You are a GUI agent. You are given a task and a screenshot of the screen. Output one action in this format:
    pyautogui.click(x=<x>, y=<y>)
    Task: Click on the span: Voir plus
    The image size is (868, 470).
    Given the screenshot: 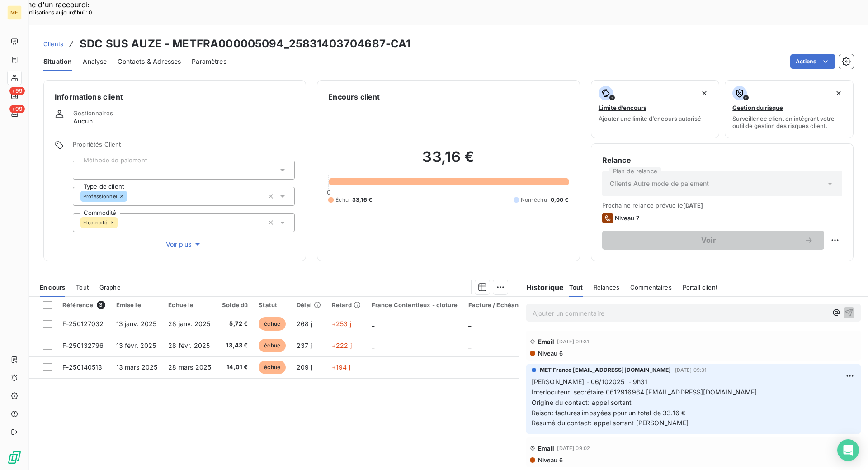 What is the action you would take?
    pyautogui.click(x=184, y=244)
    